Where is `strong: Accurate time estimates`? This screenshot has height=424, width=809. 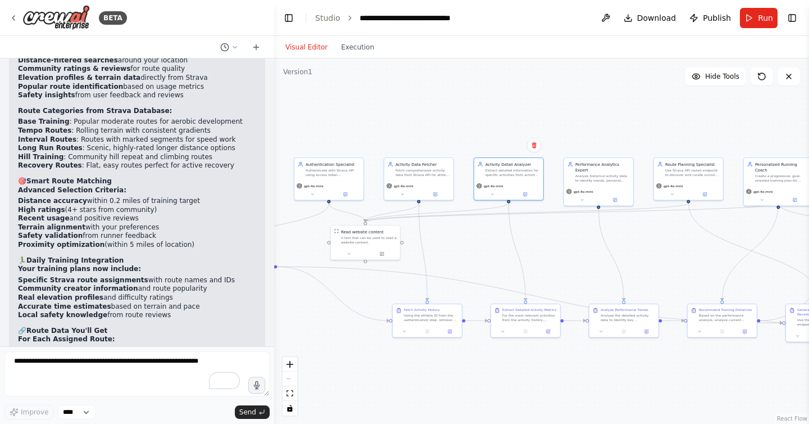
strong: Accurate time estimates is located at coordinates (65, 306).